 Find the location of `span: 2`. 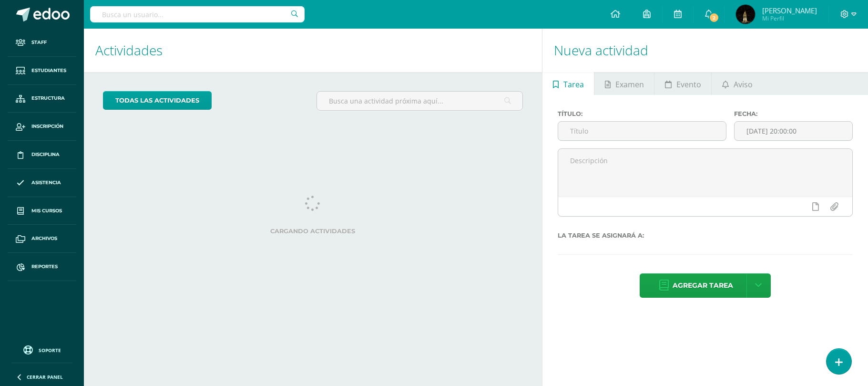

span: 2 is located at coordinates (714, 17).